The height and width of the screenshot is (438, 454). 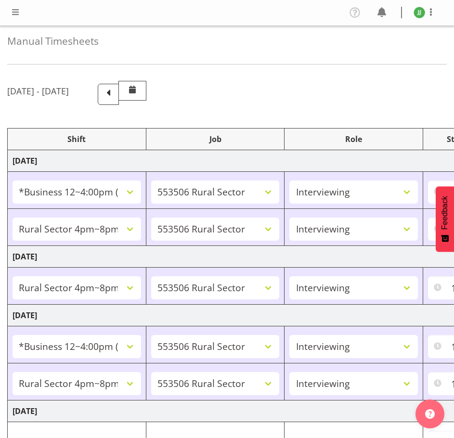 What do you see at coordinates (227, 41) in the screenshot?
I see `h4: Manual Timesheets` at bounding box center [227, 41].